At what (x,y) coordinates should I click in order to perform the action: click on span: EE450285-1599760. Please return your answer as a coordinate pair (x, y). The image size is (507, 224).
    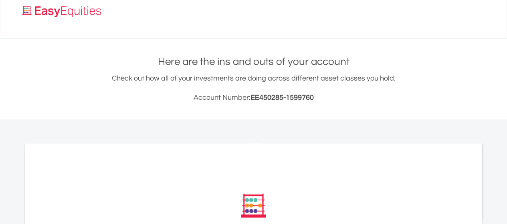
    Looking at the image, I should click on (282, 97).